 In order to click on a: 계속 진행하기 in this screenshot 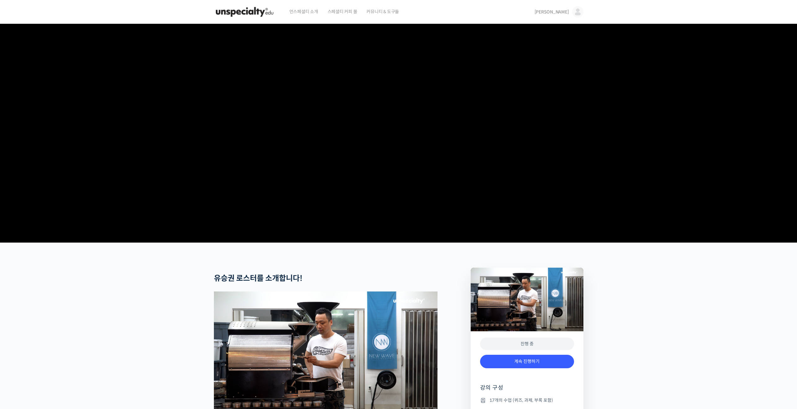, I will do `click(527, 361)`.